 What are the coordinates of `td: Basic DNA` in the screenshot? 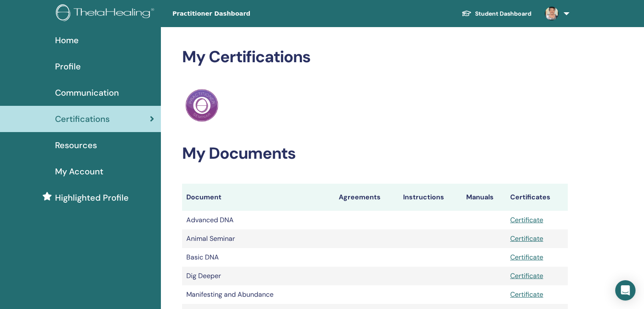 It's located at (258, 257).